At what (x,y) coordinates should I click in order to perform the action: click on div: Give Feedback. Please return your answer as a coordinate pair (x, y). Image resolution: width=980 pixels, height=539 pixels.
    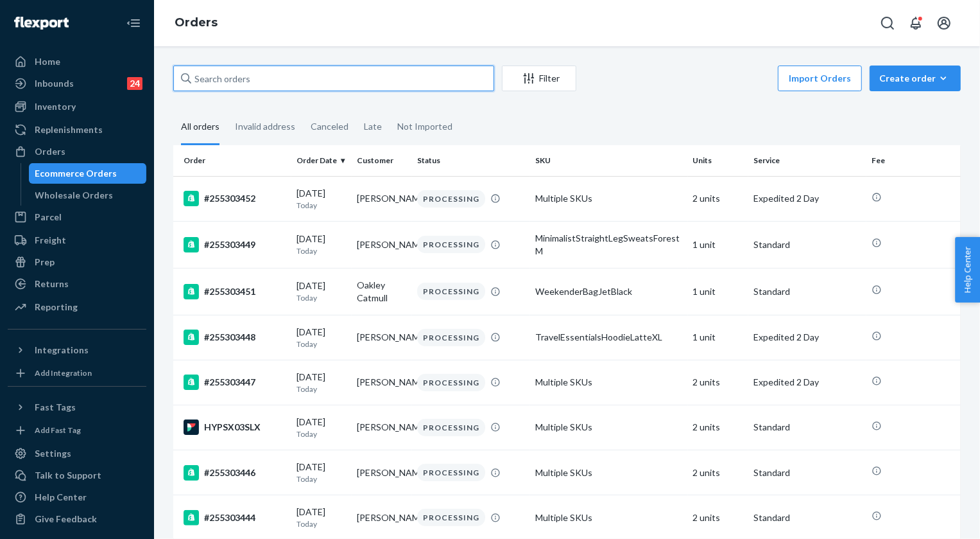
    Looking at the image, I should click on (65, 519).